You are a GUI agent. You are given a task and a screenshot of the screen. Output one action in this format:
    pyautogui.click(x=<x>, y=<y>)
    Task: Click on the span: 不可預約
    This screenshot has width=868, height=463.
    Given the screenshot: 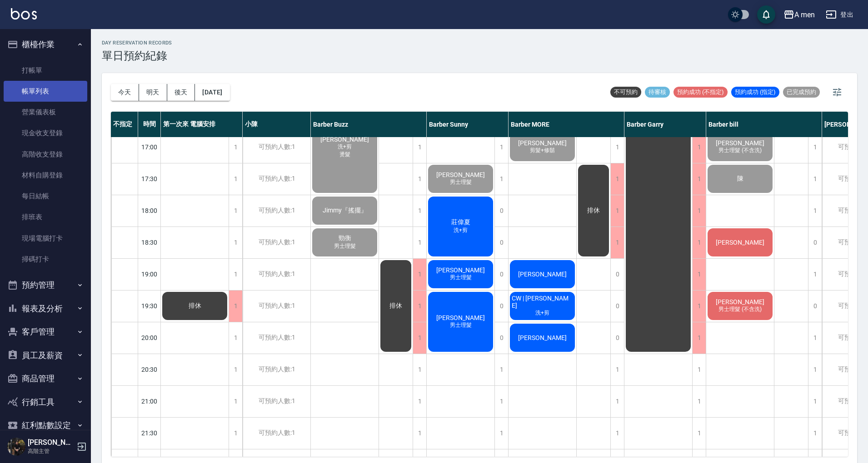 What is the action you would take?
    pyautogui.click(x=626, y=92)
    